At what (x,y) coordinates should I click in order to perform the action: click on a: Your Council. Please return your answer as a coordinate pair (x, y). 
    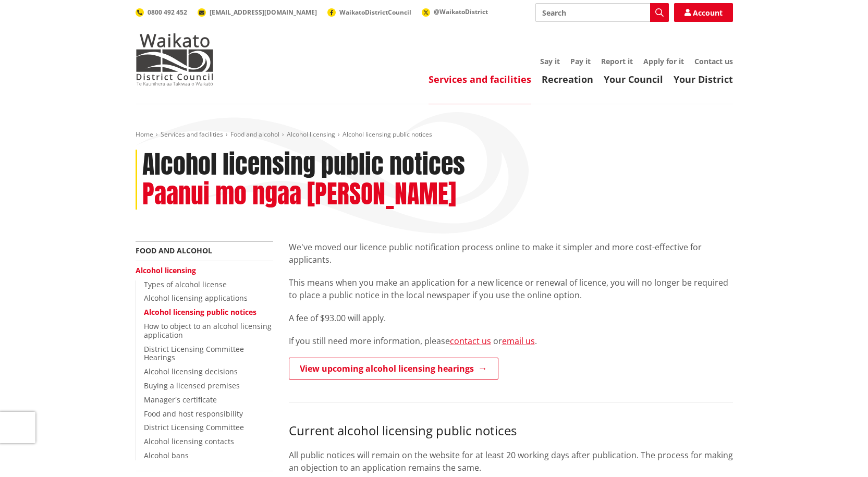
    Looking at the image, I should click on (633, 79).